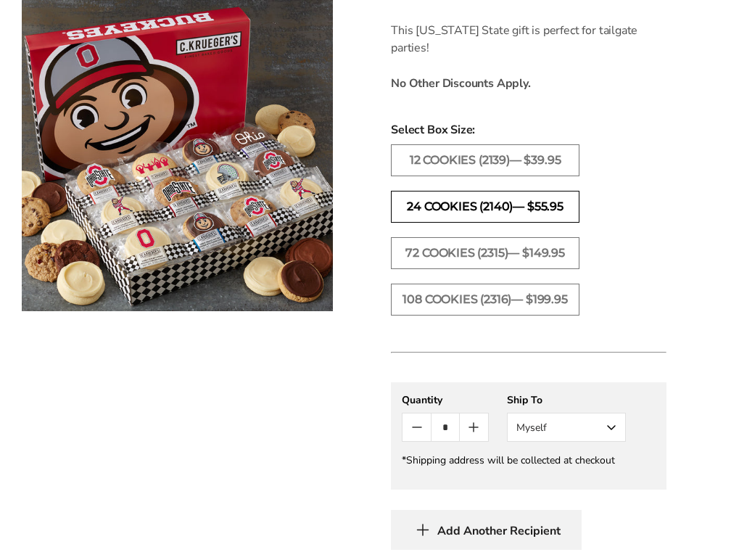 Image resolution: width=739 pixels, height=560 pixels. What do you see at coordinates (567, 399) in the screenshot?
I see `div: Ship To` at bounding box center [567, 399].